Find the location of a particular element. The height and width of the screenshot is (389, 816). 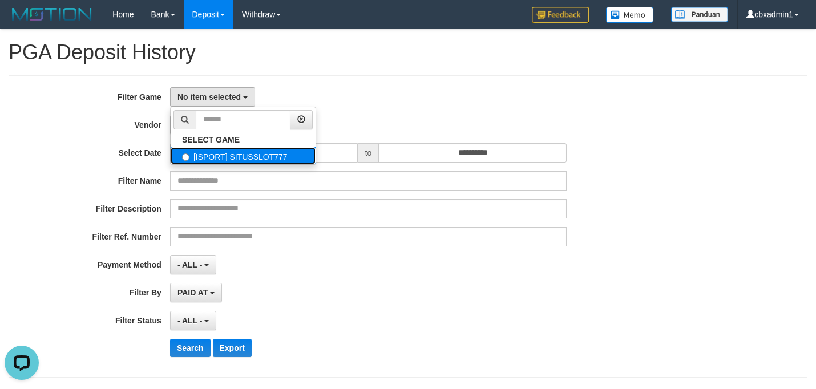

b: SELECT GAME is located at coordinates (211, 140).